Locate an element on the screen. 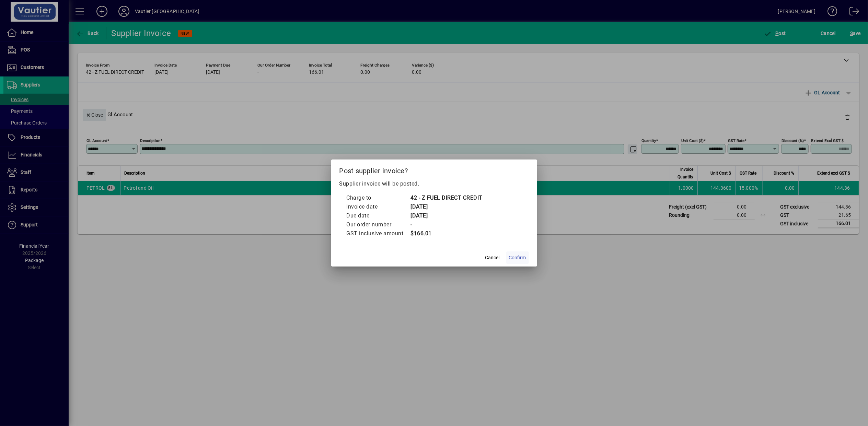  td: GST inclusive amount is located at coordinates (378, 234).